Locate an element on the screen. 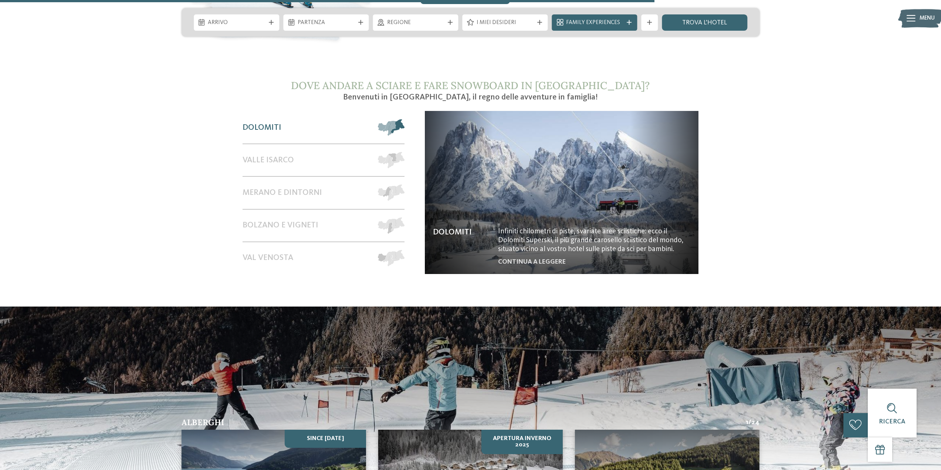 Image resolution: width=941 pixels, height=470 pixels. span: Valle Isarco is located at coordinates (268, 160).